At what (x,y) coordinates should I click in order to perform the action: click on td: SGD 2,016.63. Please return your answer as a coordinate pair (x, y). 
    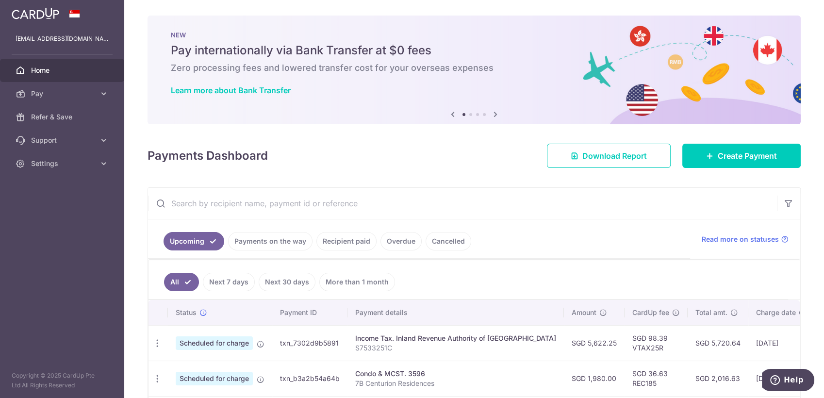
    Looking at the image, I should click on (717, 378).